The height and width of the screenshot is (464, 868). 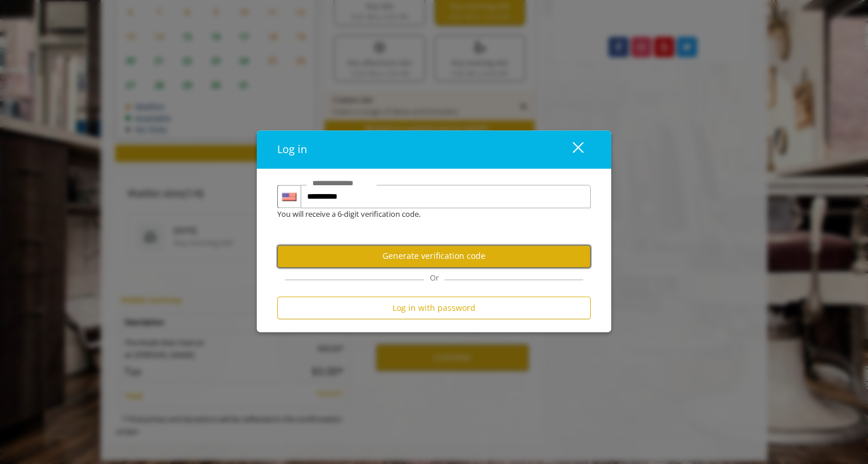 I want to click on div: close dialog, so click(x=571, y=150).